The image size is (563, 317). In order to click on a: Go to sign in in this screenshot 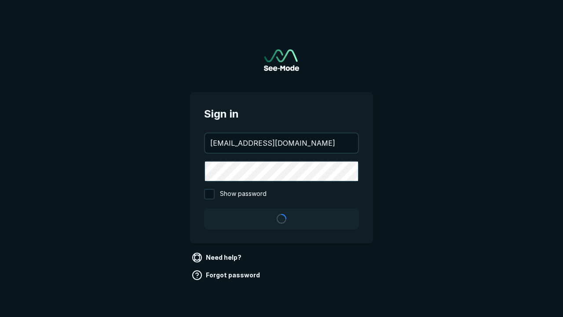, I will do `click(282, 60)`.